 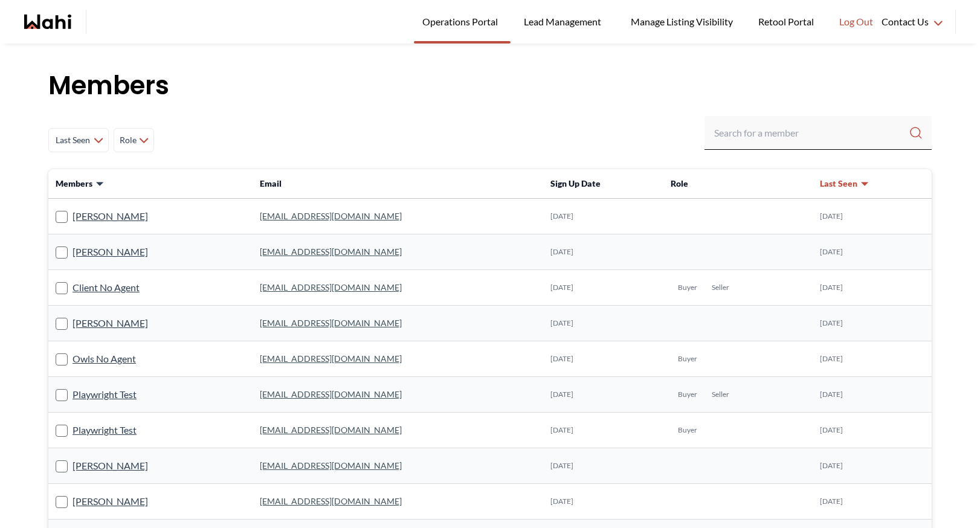 I want to click on a: Owls No Agent, so click(x=104, y=359).